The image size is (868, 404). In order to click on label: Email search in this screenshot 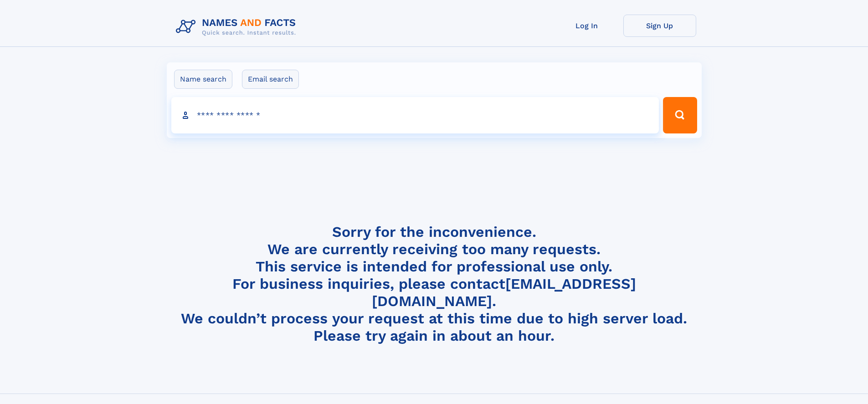, I will do `click(270, 79)`.